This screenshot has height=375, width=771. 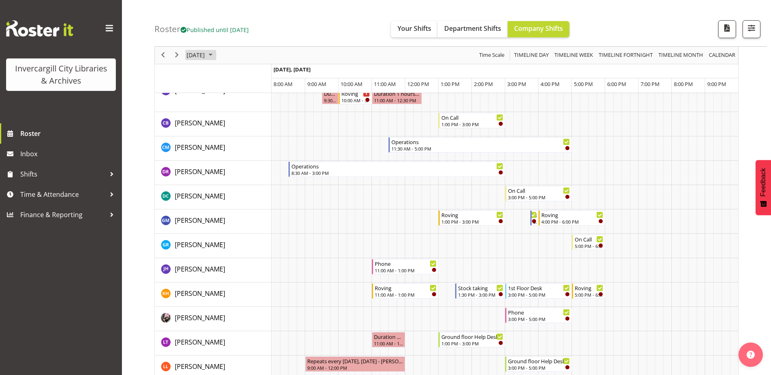 What do you see at coordinates (574, 55) in the screenshot?
I see `button: Timeline Week` at bounding box center [574, 55].